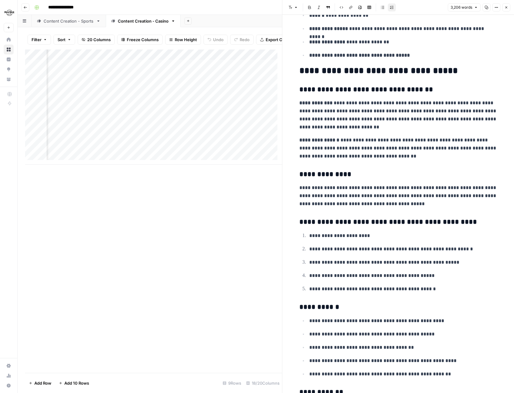  Describe the element at coordinates (39, 40) in the screenshot. I see `button: Filter` at that location.